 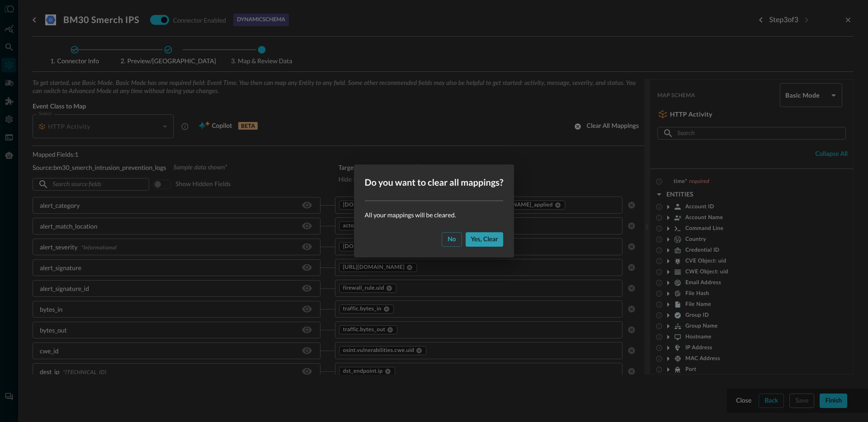 I want to click on p: All your mappings will be cleared., so click(x=434, y=215).